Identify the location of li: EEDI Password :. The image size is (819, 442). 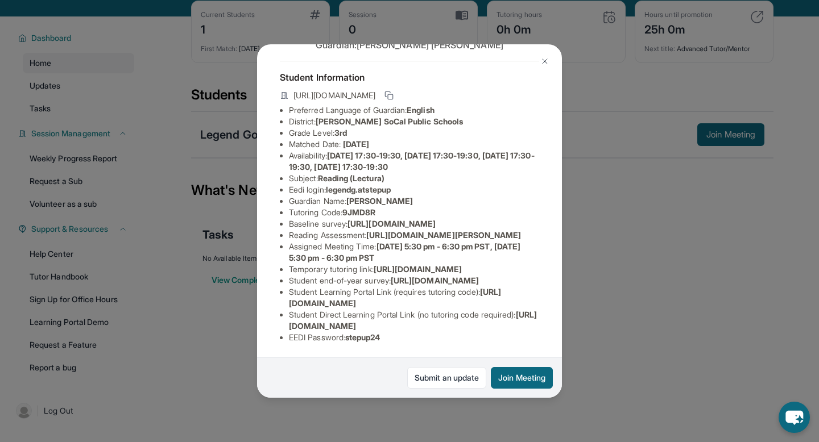
(414, 338).